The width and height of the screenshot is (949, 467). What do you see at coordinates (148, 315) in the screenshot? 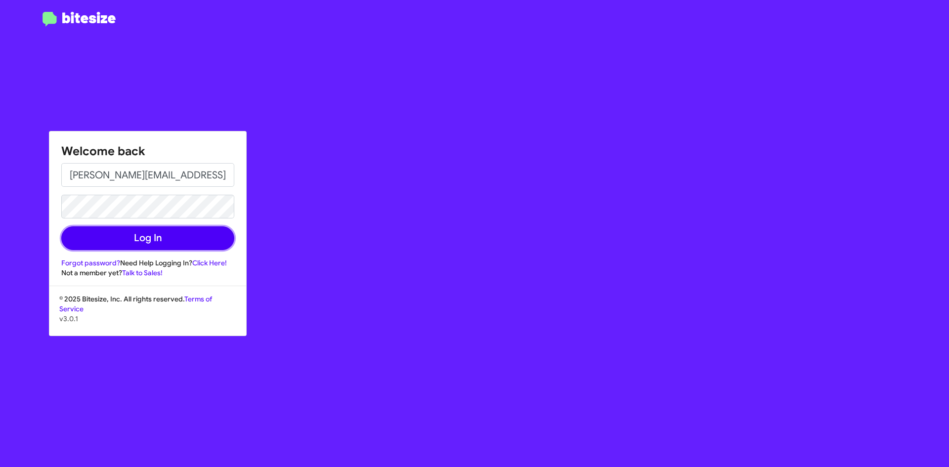
I see `div: © 2025 Bitesize, Inc. All rights reserved.` at bounding box center [148, 315].